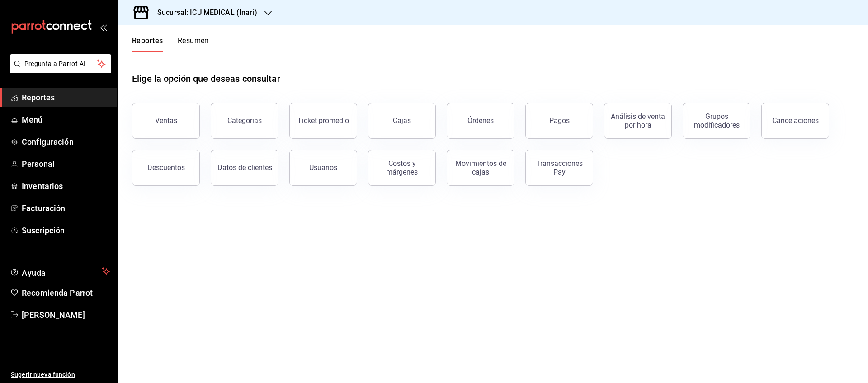 Image resolution: width=868 pixels, height=383 pixels. Describe the element at coordinates (638, 121) in the screenshot. I see `div: Análisis de venta por hora` at that location.